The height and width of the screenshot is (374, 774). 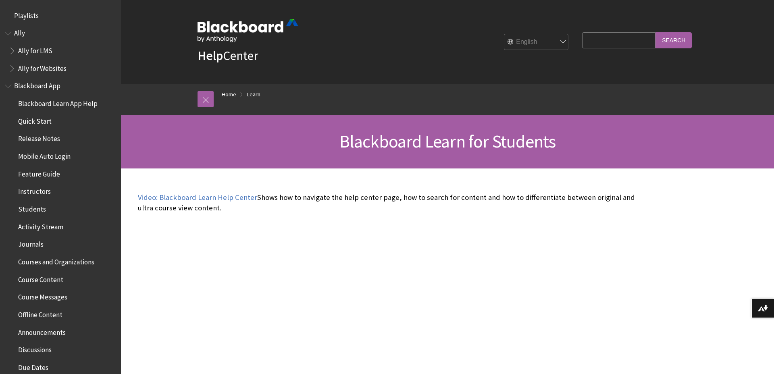 What do you see at coordinates (537, 42) in the screenshot?
I see `select: Site Language Selector` at bounding box center [537, 42].